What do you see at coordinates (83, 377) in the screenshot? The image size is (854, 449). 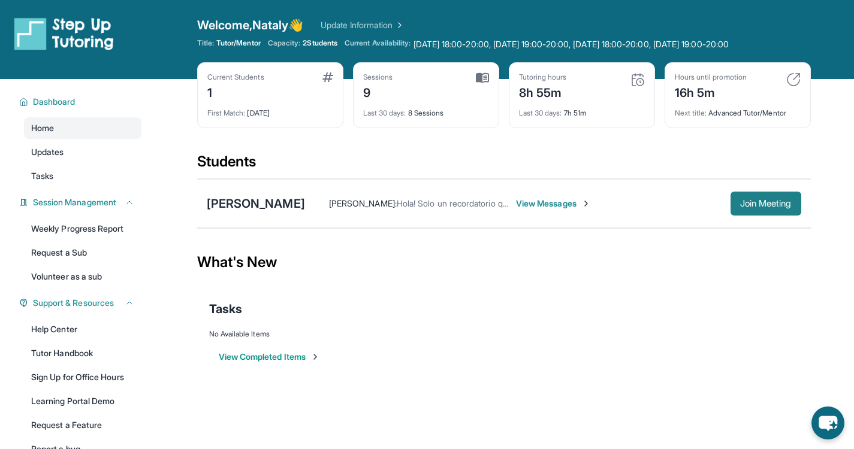 I see `a: Sign Up for Office Hours` at bounding box center [83, 377].